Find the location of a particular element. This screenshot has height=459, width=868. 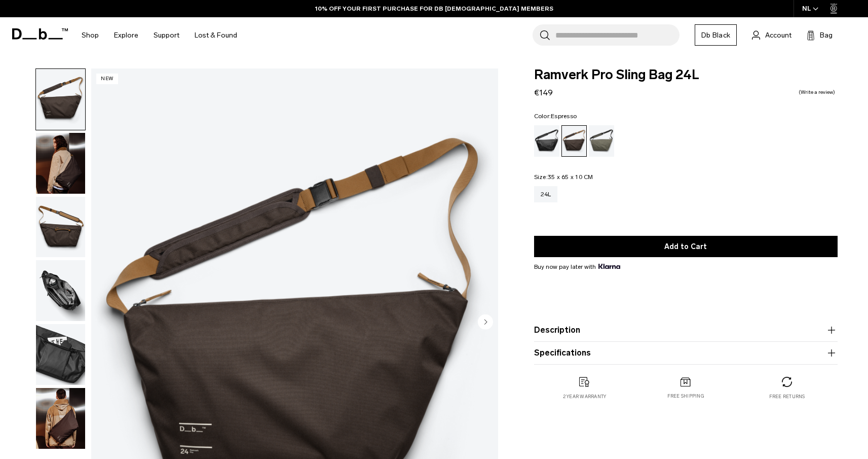

button: Description is located at coordinates (685, 330).